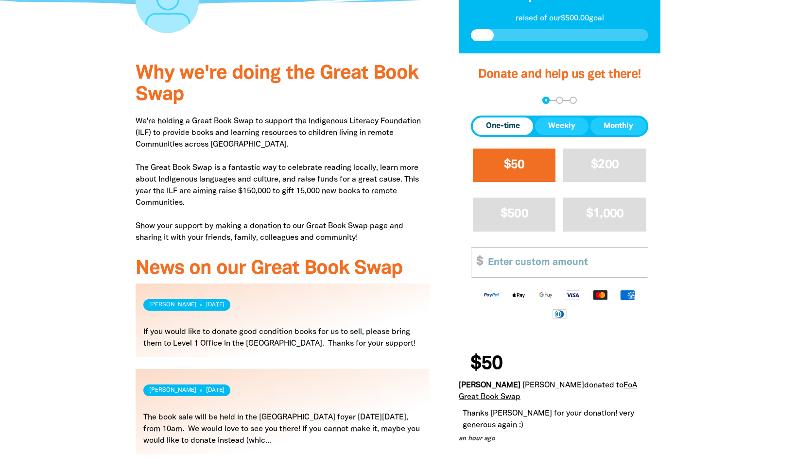  I want to click on button: Weekly, so click(562, 126).